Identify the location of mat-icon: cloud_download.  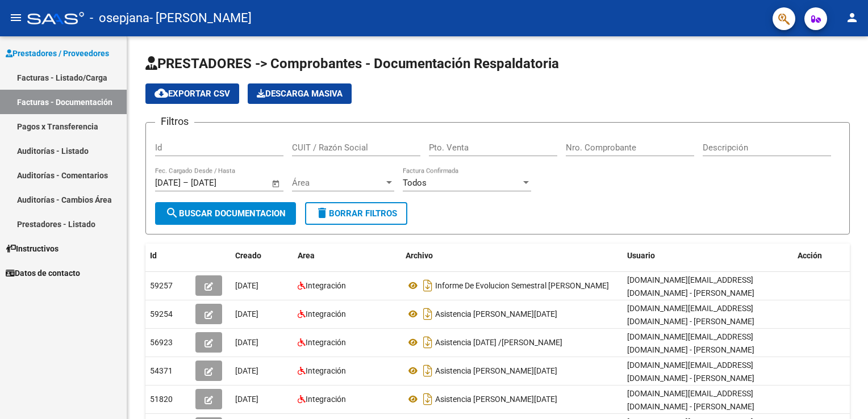
(161, 93).